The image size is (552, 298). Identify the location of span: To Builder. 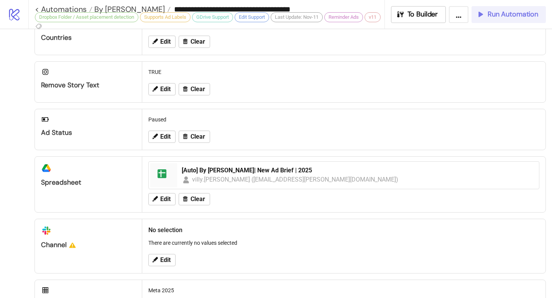
(423, 14).